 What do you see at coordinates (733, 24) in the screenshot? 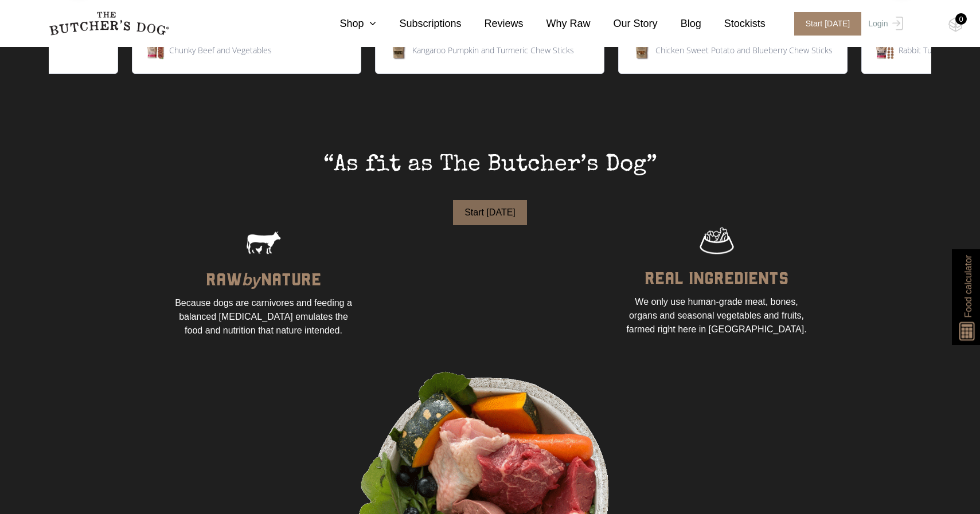
I see `a: Stockists` at bounding box center [733, 24].